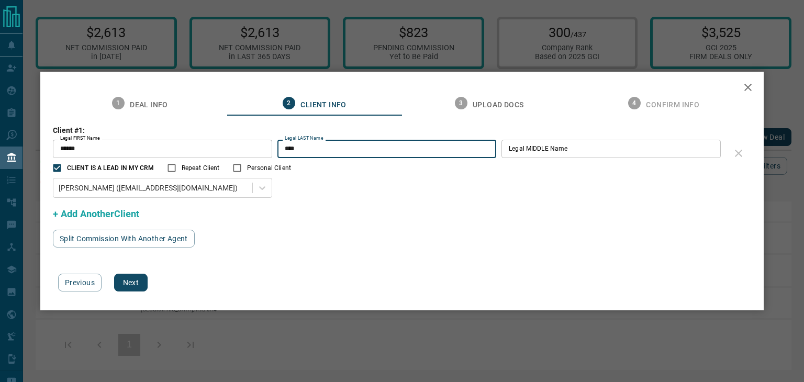 This screenshot has height=382, width=804. Describe the element at coordinates (289, 103) in the screenshot. I see `text: 2` at that location.